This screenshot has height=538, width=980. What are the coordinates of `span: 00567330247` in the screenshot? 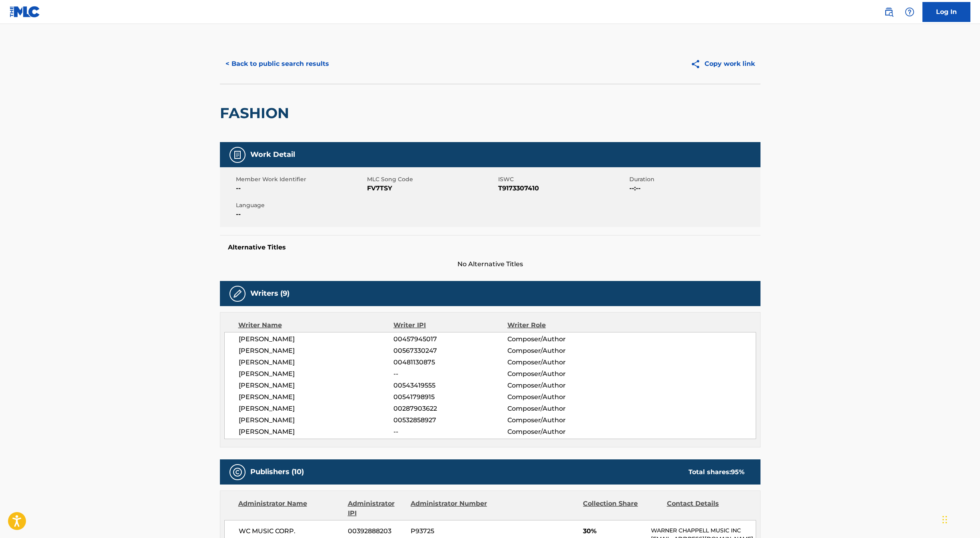 It's located at (450, 351).